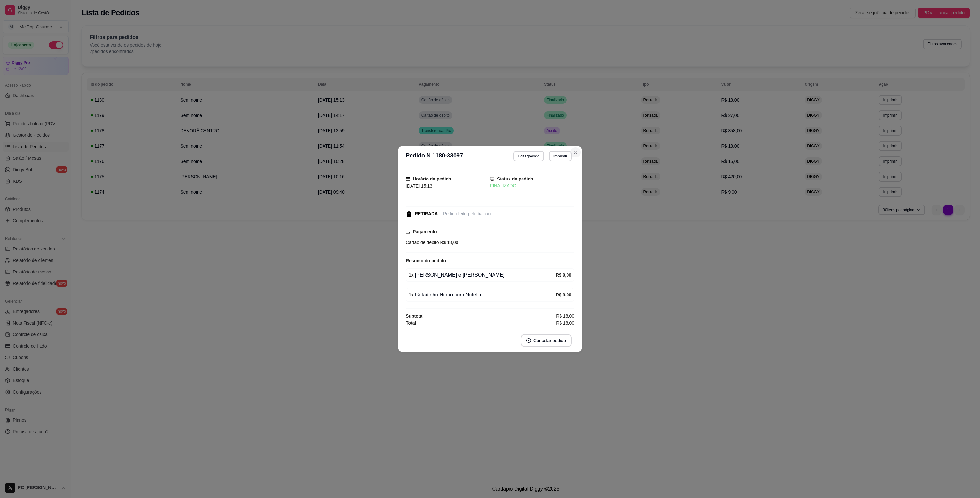 This screenshot has height=498, width=980. I want to click on span: Cartão de débito, so click(423, 242).